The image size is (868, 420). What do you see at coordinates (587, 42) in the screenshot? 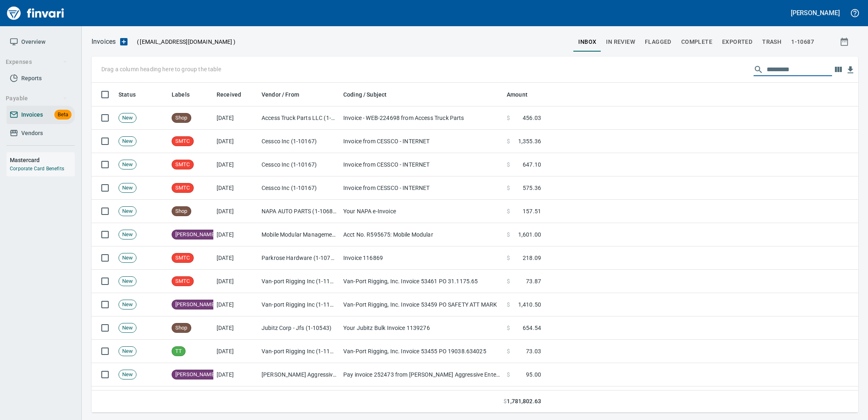
I see `span: inbox` at bounding box center [587, 42].